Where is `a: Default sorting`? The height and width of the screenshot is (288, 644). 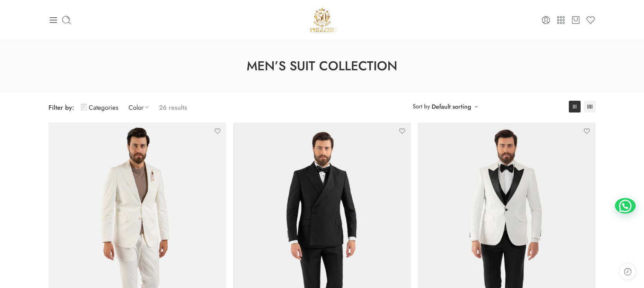 a: Default sorting is located at coordinates (451, 107).